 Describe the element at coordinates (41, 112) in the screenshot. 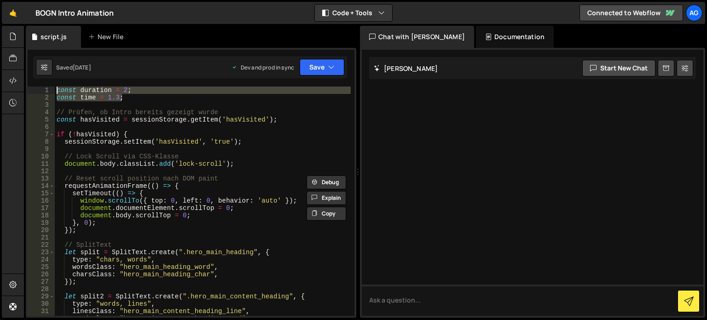

I see `div: 4` at that location.